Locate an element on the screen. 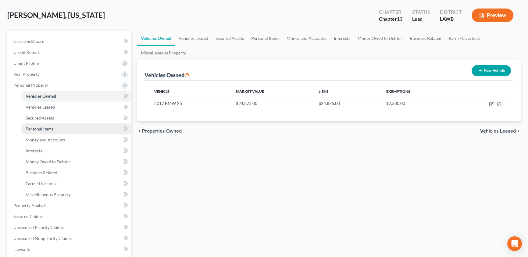  div: District is located at coordinates (451, 12).